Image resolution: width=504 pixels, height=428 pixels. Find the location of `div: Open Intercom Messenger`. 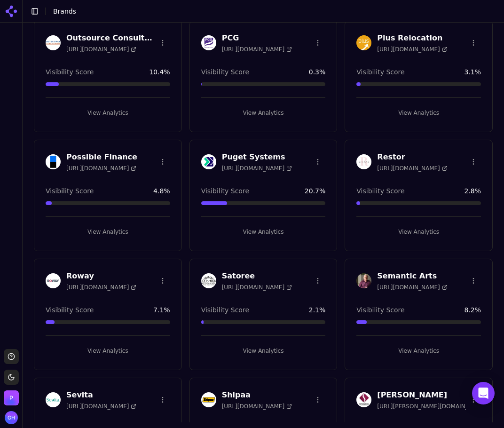

div: Open Intercom Messenger is located at coordinates (483, 393).